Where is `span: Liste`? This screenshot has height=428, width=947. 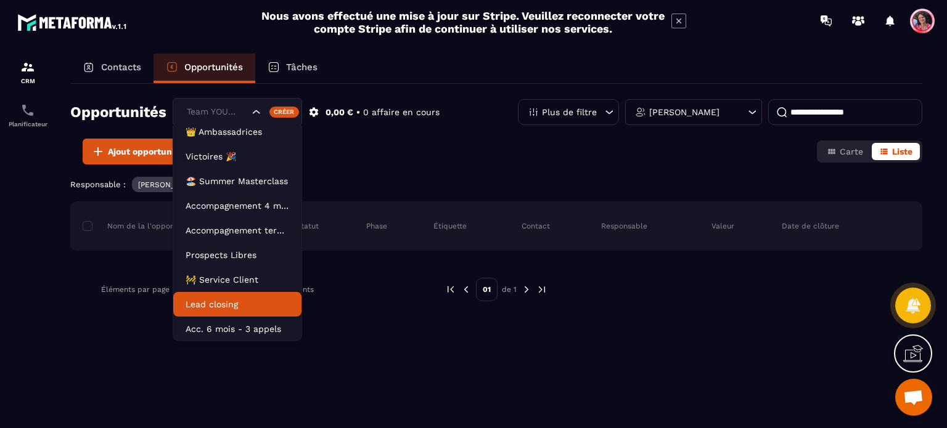
span: Liste is located at coordinates (902, 152).